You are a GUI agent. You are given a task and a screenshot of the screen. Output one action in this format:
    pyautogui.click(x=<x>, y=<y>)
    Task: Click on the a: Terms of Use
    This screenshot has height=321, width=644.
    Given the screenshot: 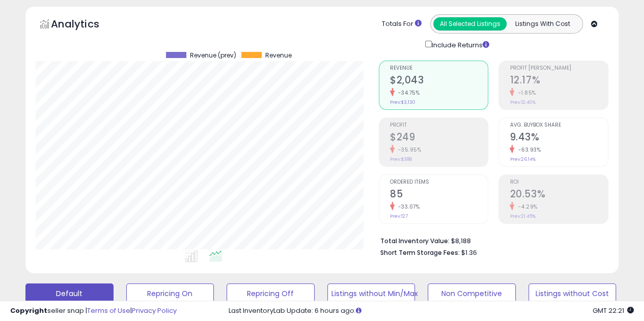 What is the action you would take?
    pyautogui.click(x=109, y=310)
    